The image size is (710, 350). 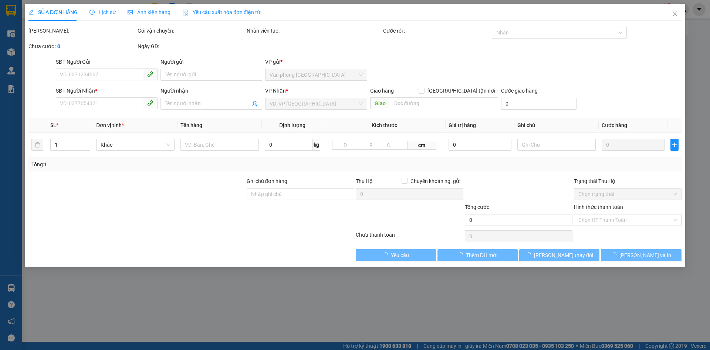 What do you see at coordinates (396, 145) in the screenshot?
I see `input: C` at bounding box center [396, 145].